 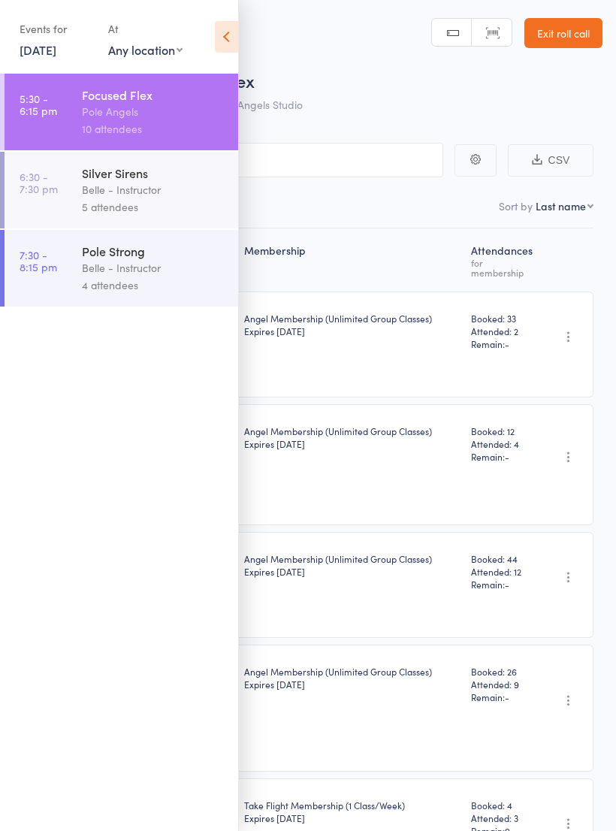 I want to click on span: Booked: 44, so click(x=502, y=559).